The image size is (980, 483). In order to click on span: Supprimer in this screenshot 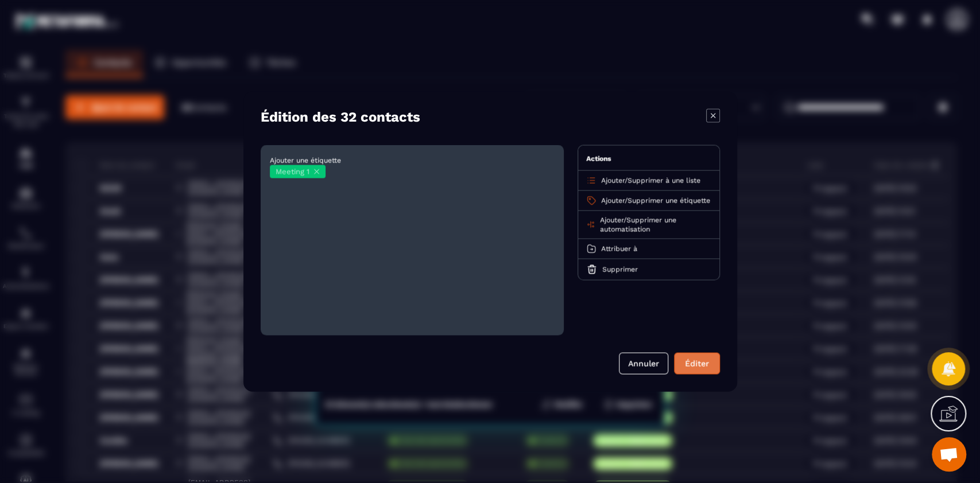, I will do `click(620, 270)`.